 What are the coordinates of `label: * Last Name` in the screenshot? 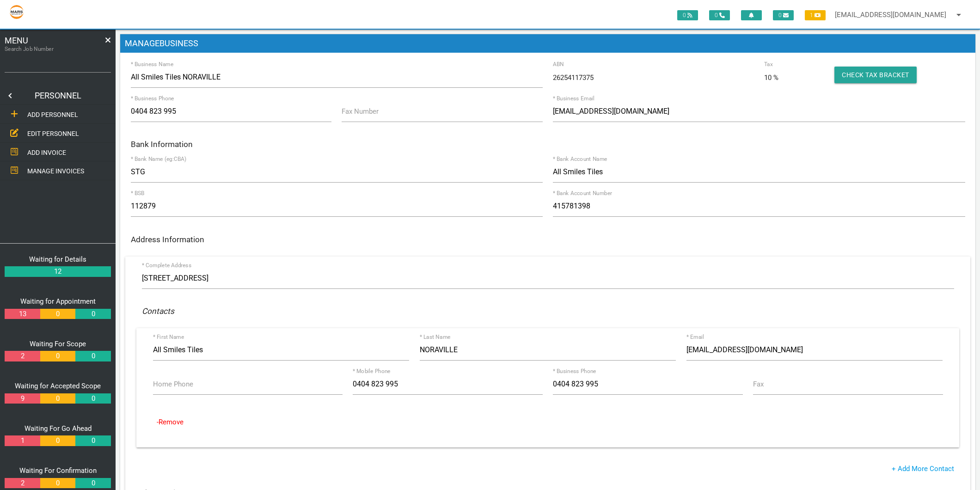 It's located at (435, 337).